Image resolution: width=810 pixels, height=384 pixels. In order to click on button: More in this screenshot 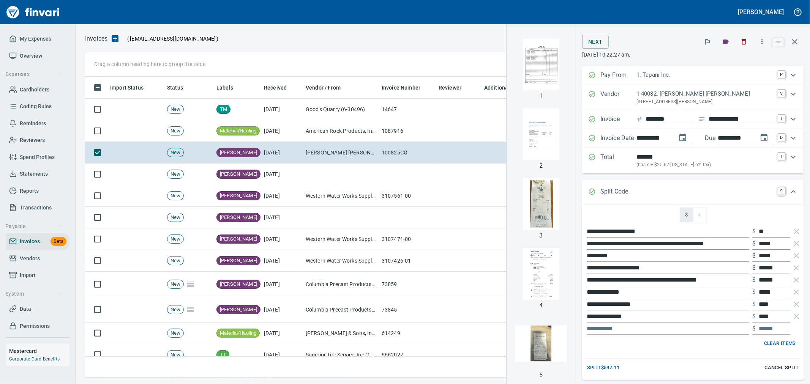, I will do `click(762, 42)`.